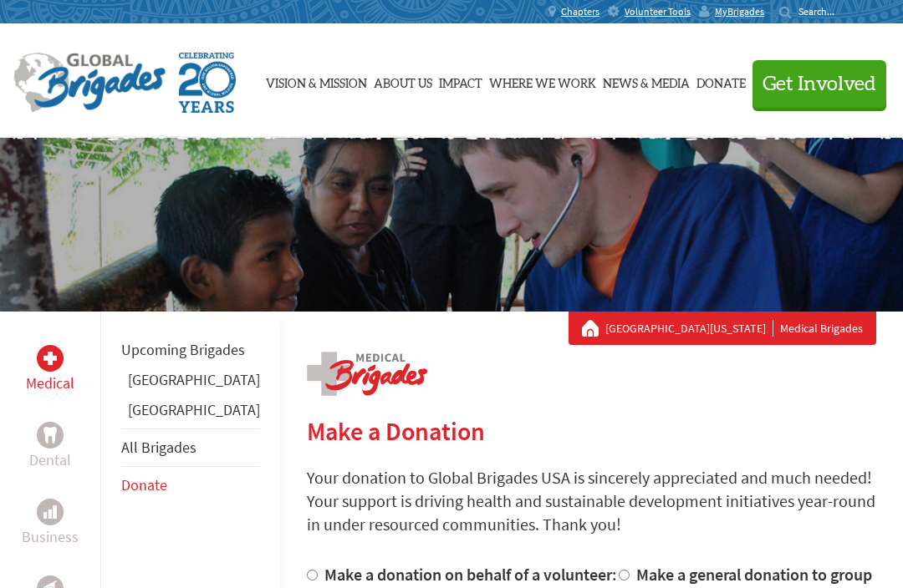 The height and width of the screenshot is (588, 903). Describe the element at coordinates (657, 12) in the screenshot. I see `span: Volunteer Tools` at that location.